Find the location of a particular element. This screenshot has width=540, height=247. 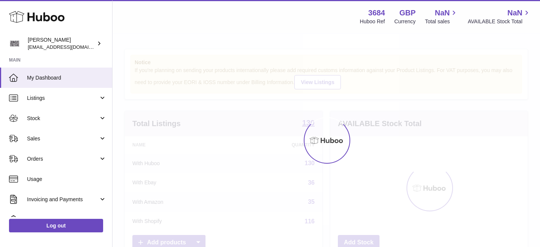

span: Total sales is located at coordinates (441, 21).